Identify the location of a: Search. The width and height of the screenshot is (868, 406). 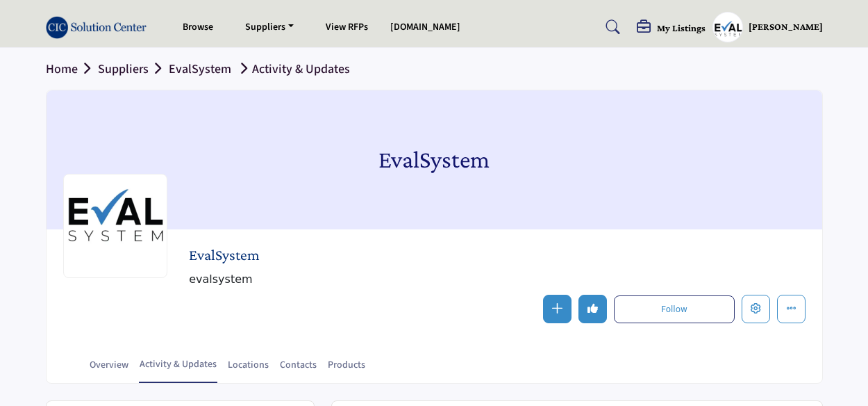
(611, 27).